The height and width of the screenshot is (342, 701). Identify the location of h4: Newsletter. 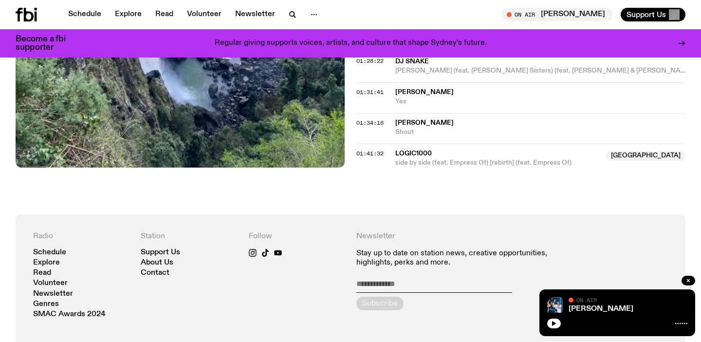
(458, 236).